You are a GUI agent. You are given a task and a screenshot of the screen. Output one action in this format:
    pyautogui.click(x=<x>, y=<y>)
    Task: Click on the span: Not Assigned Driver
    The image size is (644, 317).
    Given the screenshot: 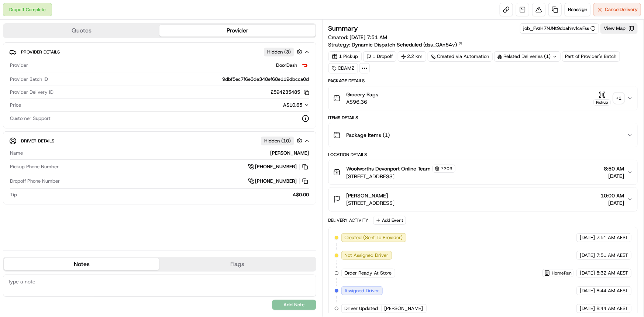 What is the action you would take?
    pyautogui.click(x=367, y=255)
    